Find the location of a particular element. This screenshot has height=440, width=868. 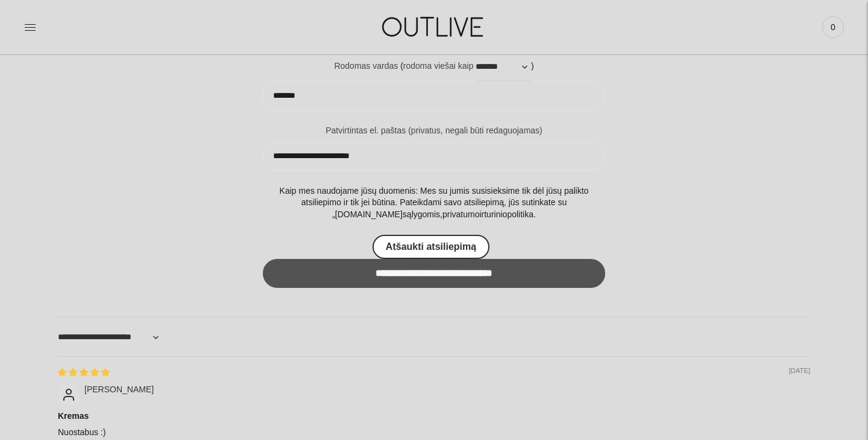

label: Patvirtintas el. paštas (privatus, negali būti redaguojamas) is located at coordinates (434, 131).